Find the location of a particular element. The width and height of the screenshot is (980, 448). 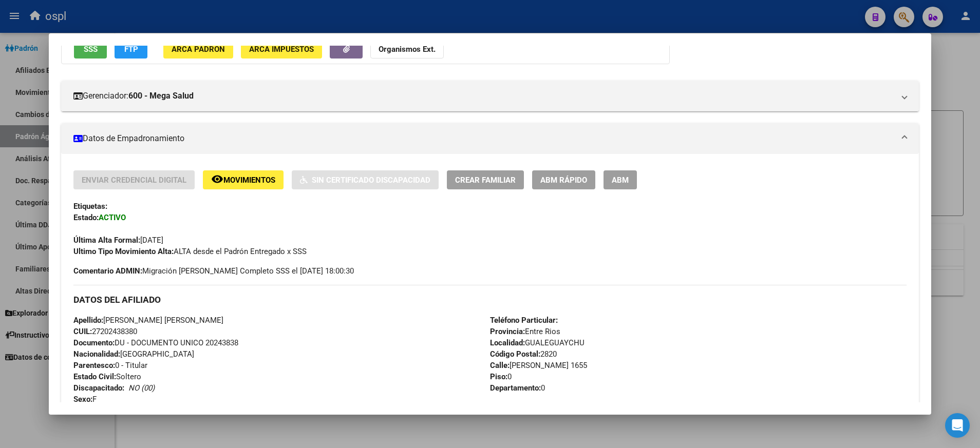

mat-panel-title: Gerenciador: is located at coordinates (483, 96).